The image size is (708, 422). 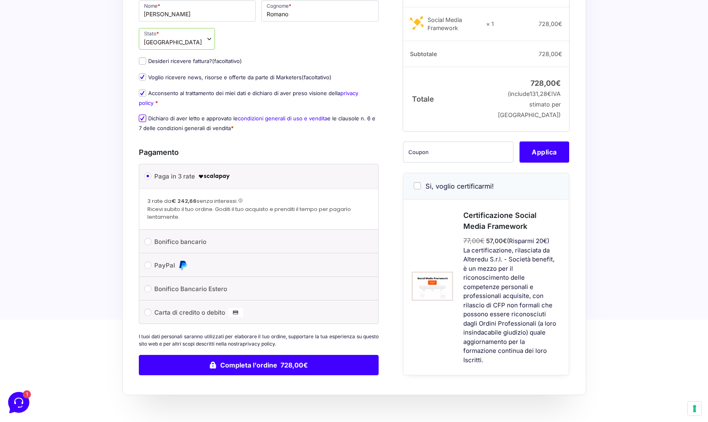 I want to click on strong: × 1, so click(x=489, y=24).